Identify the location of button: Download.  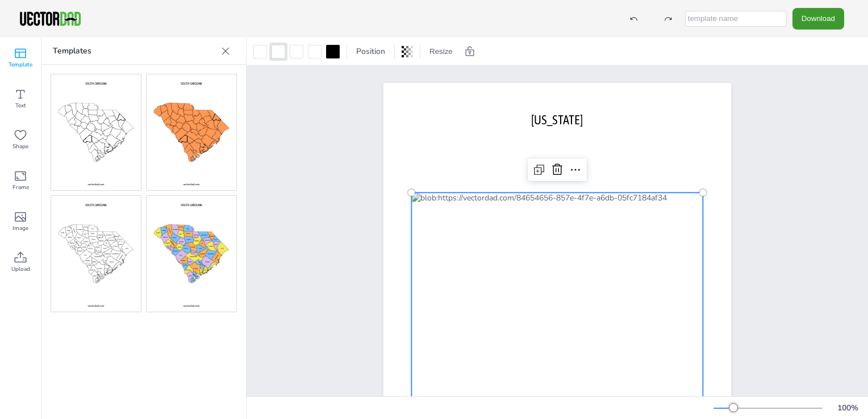
(818, 18).